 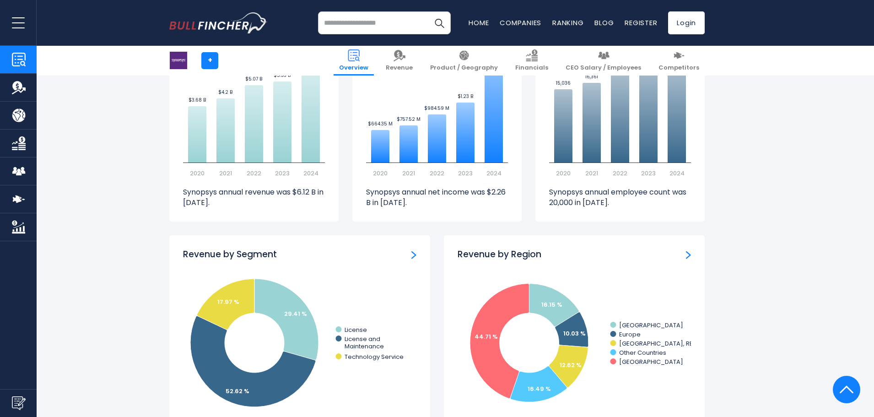 What do you see at coordinates (643, 352) in the screenshot?
I see `text: Other Countries` at bounding box center [643, 352].